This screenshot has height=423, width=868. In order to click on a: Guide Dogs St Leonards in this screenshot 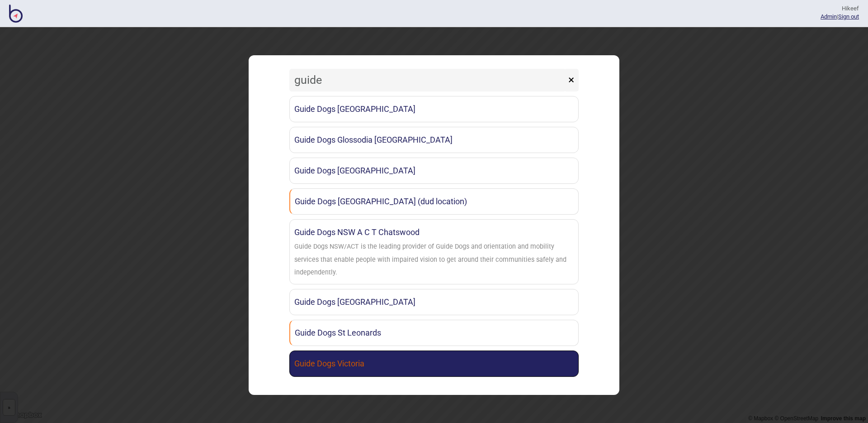, I will do `click(434, 333)`.